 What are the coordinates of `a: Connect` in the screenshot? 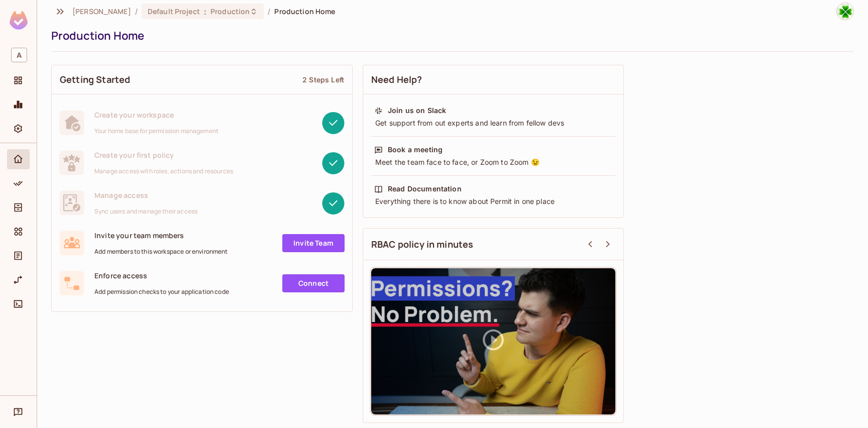 It's located at (313, 283).